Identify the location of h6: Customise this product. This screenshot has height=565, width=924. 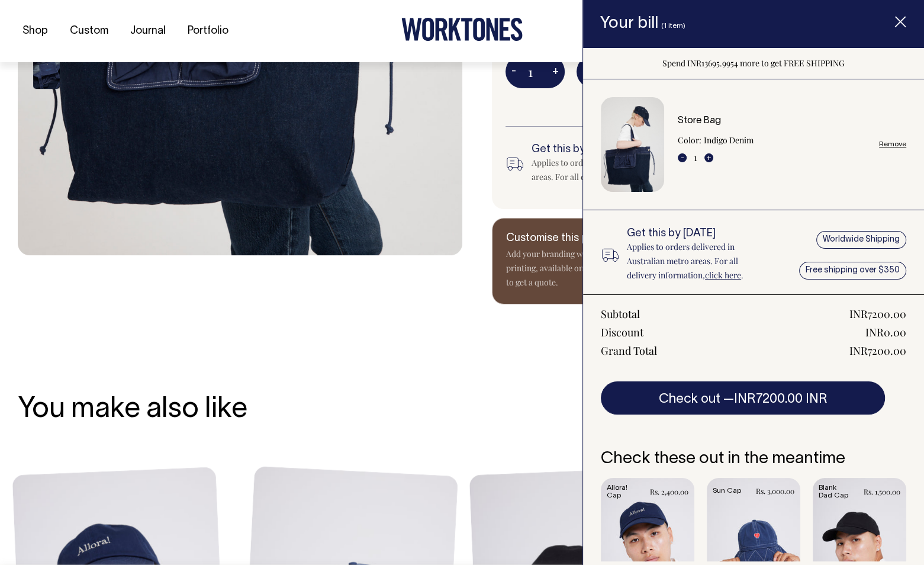
(601, 238).